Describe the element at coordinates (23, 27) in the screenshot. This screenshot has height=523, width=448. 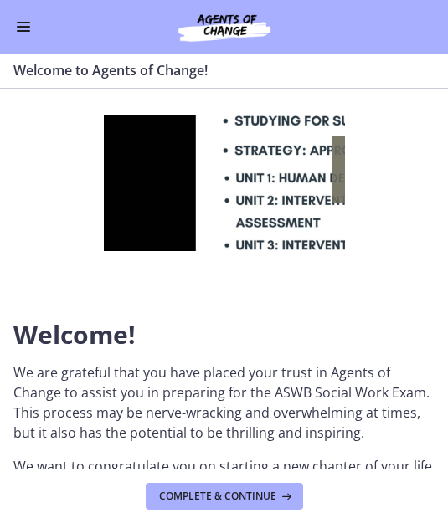
I see `button: Enable menu` at that location.